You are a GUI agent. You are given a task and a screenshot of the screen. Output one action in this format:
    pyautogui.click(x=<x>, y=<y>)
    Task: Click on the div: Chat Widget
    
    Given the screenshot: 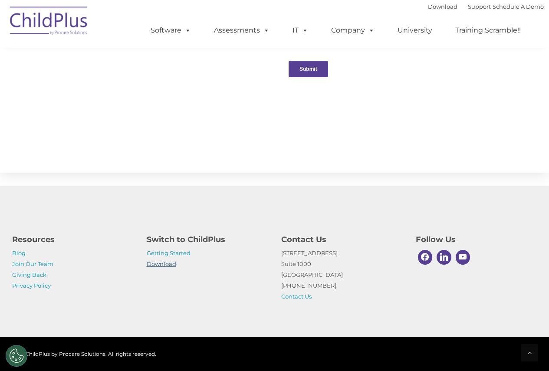 What is the action you would take?
    pyautogui.click(x=478, y=324)
    